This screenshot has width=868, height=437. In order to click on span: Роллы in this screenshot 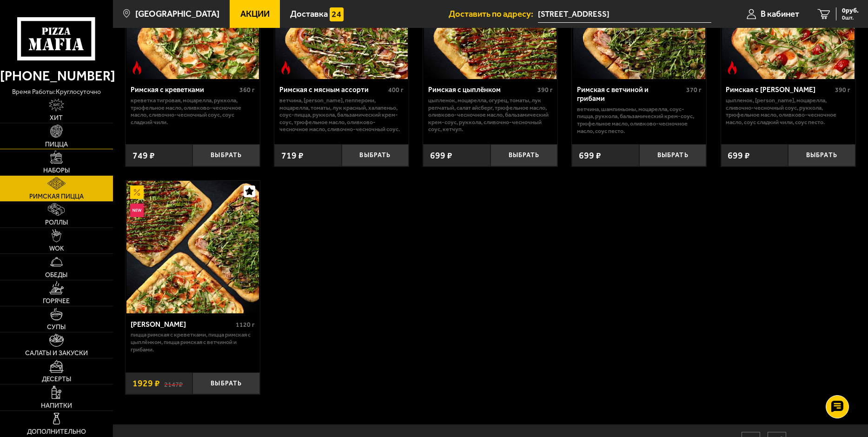, I will do `click(56, 223)`.